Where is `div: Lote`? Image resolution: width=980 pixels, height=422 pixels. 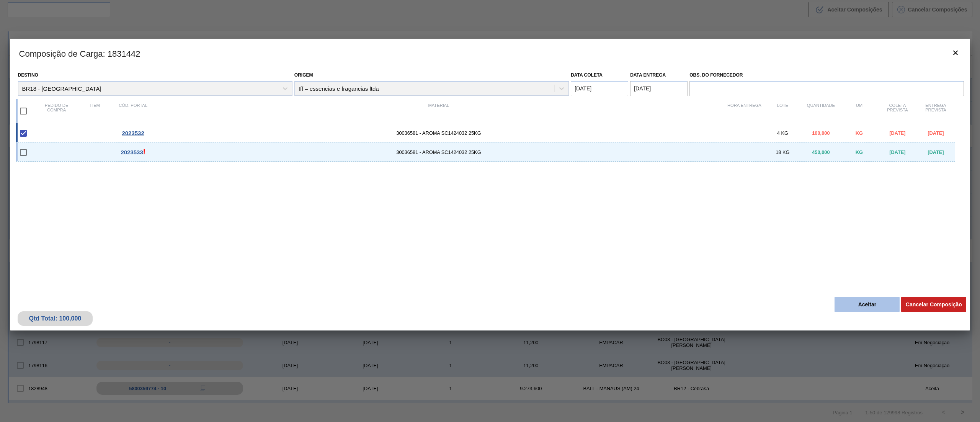
div: Lote is located at coordinates (783, 111).